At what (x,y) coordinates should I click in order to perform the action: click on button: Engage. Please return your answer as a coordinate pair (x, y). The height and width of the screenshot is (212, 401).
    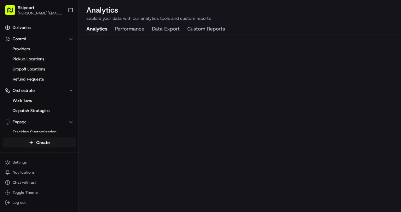
    Looking at the image, I should click on (39, 122).